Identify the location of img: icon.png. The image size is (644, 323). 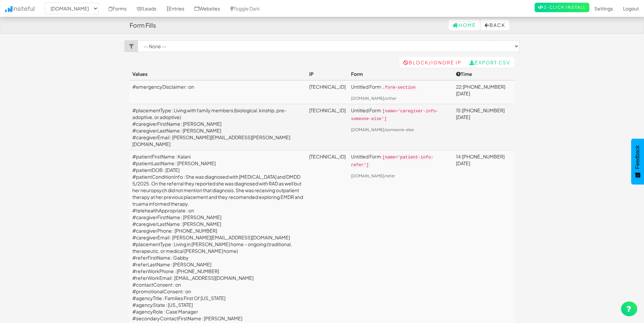
(8, 9).